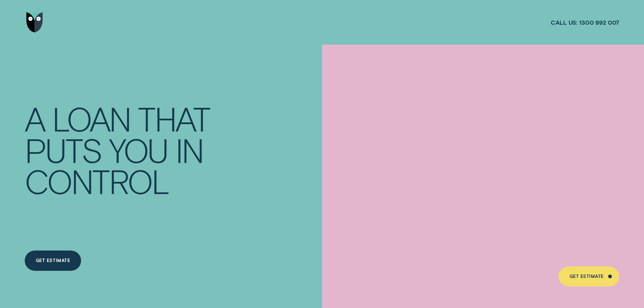  What do you see at coordinates (121, 150) in the screenshot?
I see `h4: A LOAN THAT PUTS YOU IN CONTROL` at bounding box center [121, 150].